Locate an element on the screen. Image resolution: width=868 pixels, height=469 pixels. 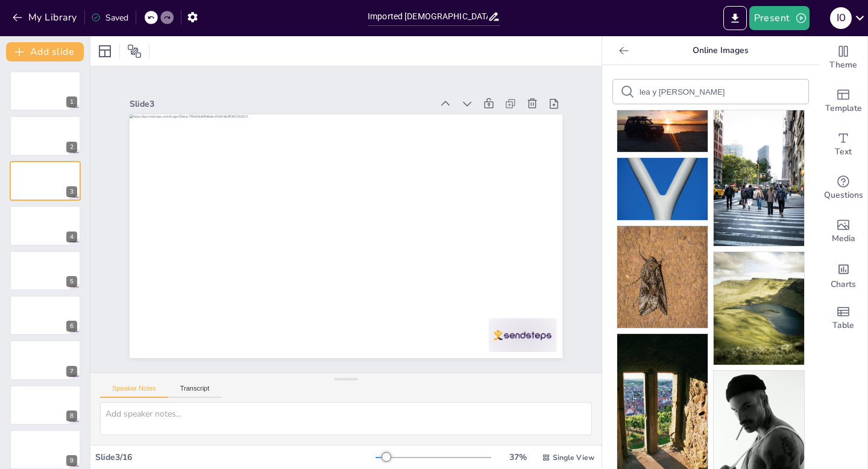
div: 9 is located at coordinates (71, 461).